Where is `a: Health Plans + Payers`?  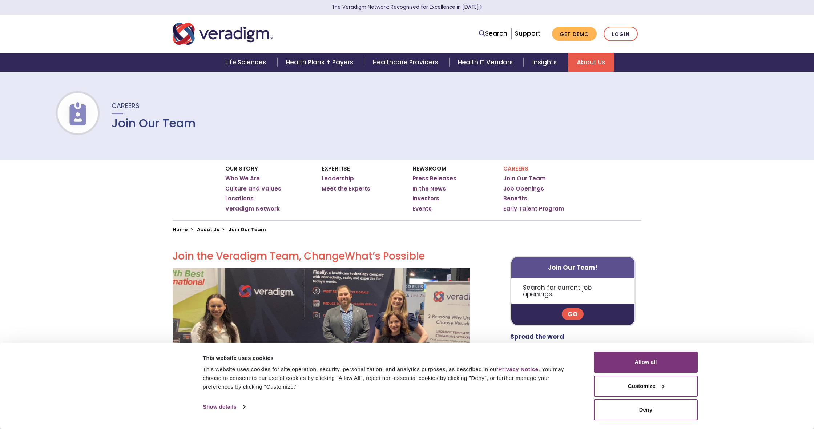
a: Health Plans + Payers is located at coordinates (321, 62).